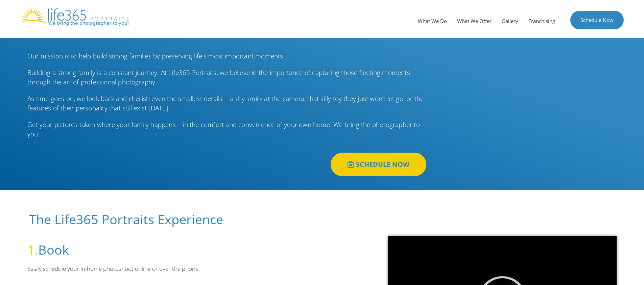 Image resolution: width=644 pixels, height=285 pixels. Describe the element at coordinates (597, 20) in the screenshot. I see `a: Schedule Now` at that location.